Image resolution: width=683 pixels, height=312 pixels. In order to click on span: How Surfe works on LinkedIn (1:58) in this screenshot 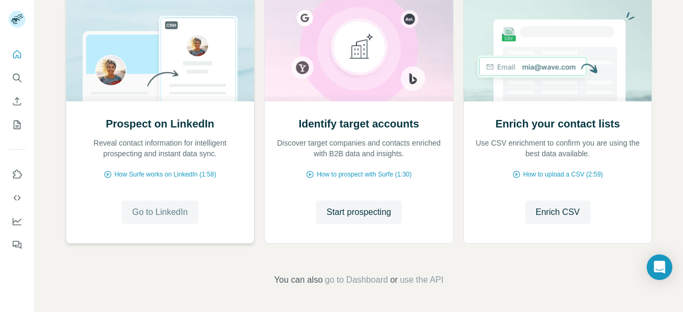, I will do `click(165, 174)`.